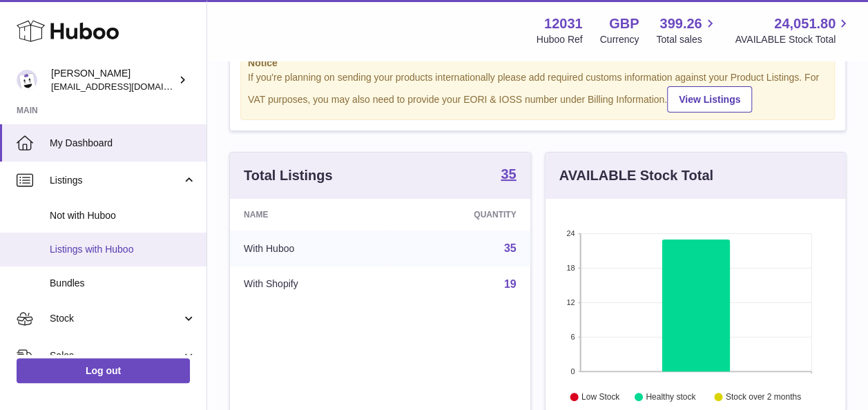  I want to click on div: If you're planning on sending your products internationally please add required customs informati..., so click(537, 92).